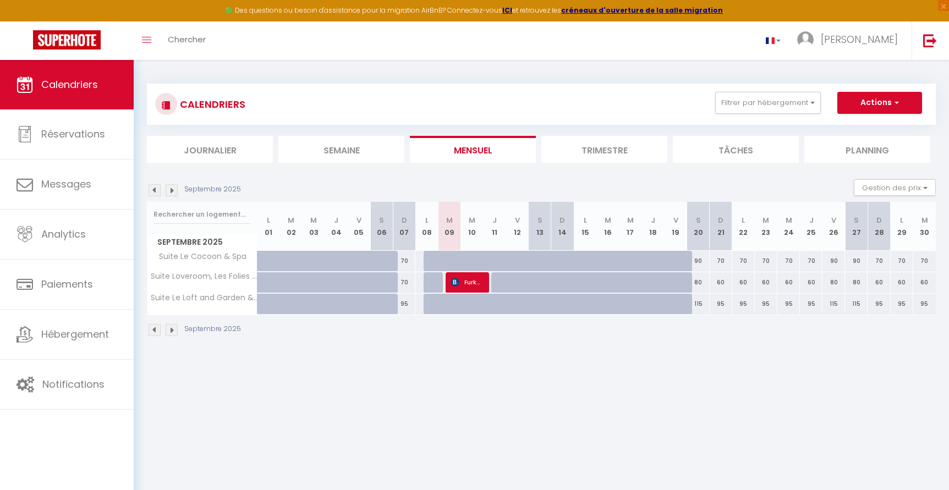 This screenshot has width=949, height=490. What do you see at coordinates (698, 226) in the screenshot?
I see `th: 20` at bounding box center [698, 226].